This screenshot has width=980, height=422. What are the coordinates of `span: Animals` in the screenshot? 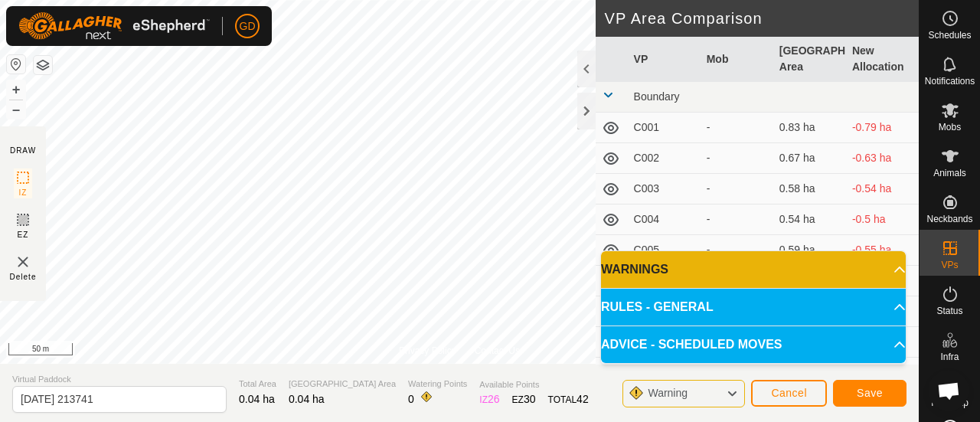 It's located at (949, 173).